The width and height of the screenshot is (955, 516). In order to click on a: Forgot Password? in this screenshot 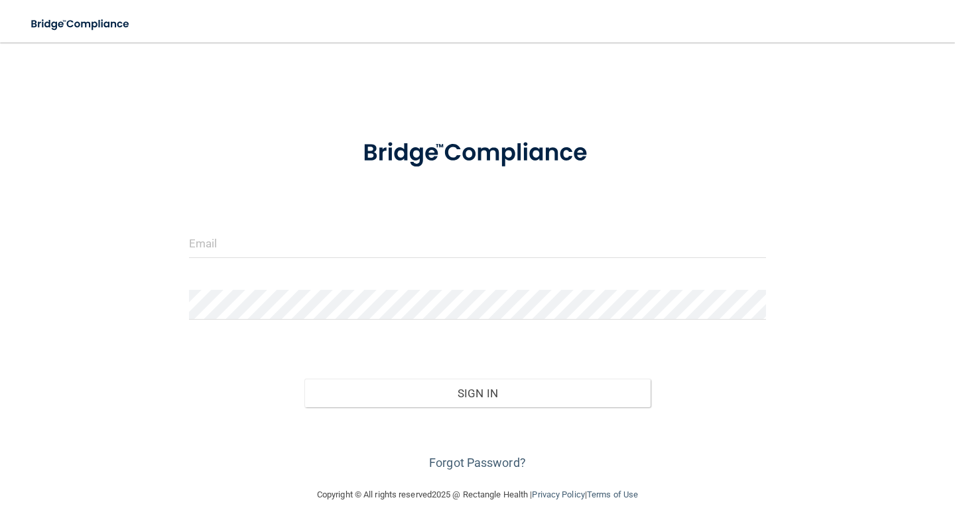, I will do `click(478, 462)`.